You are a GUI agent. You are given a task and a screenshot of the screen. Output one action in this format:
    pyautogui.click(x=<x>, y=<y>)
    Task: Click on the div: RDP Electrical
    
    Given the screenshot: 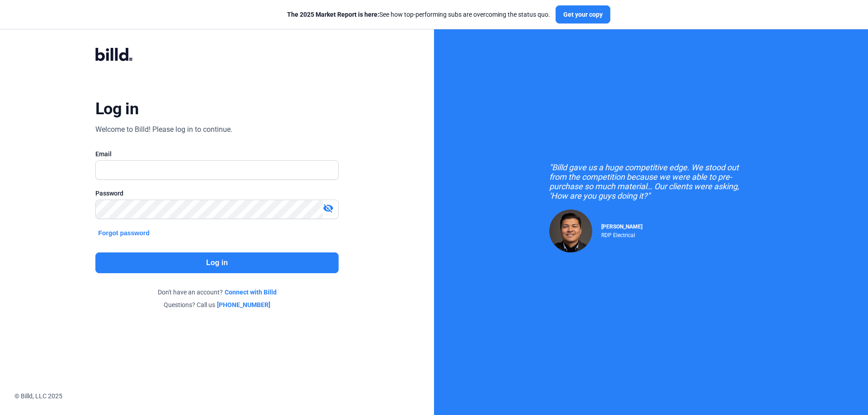 What is the action you would take?
    pyautogui.click(x=622, y=234)
    